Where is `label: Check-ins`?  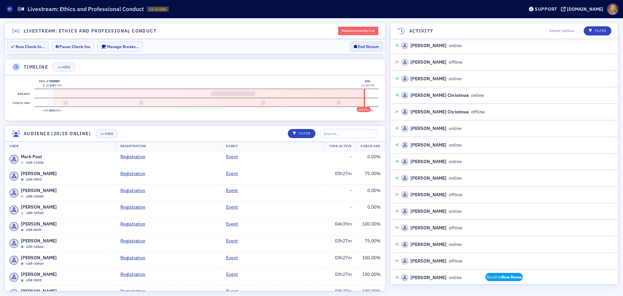
label: Check-ins is located at coordinates (21, 103).